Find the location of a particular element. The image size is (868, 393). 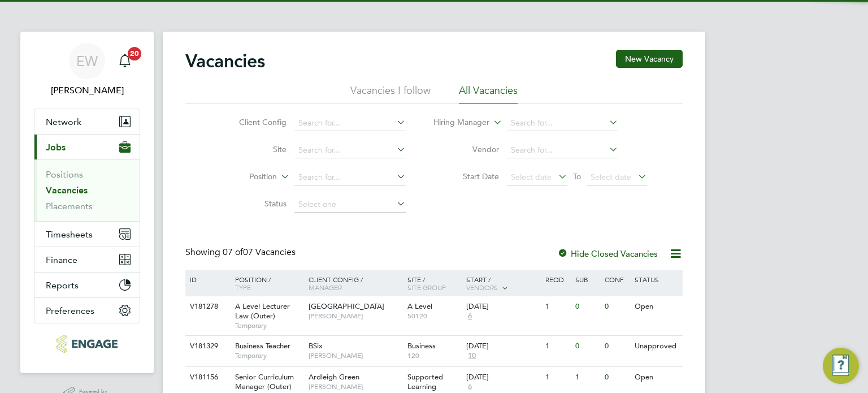

span: 10 is located at coordinates (472, 356).